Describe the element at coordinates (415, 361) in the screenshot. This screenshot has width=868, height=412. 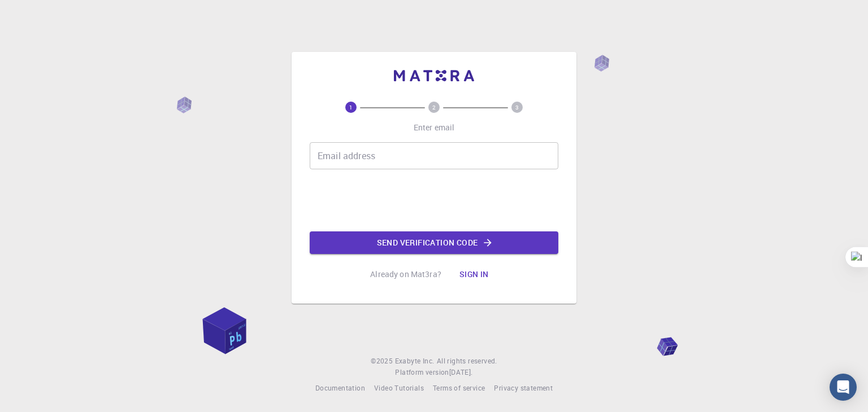
I see `span: Exabyte Inc.` at that location.